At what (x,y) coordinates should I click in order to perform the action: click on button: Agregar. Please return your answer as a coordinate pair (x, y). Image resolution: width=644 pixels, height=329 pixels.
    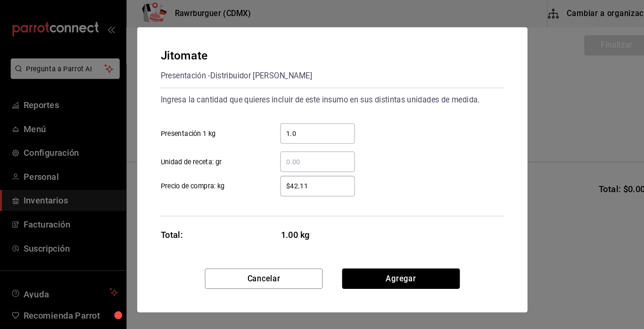
    Looking at the image, I should click on (389, 270).